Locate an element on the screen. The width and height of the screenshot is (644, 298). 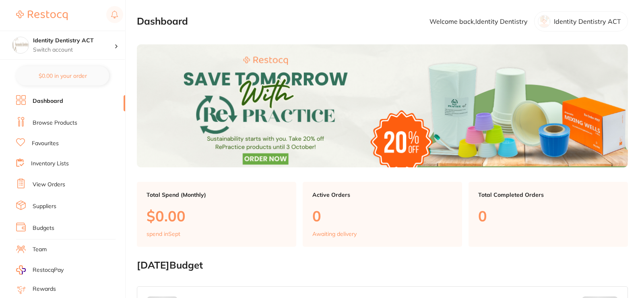
a: Team is located at coordinates (39, 249).